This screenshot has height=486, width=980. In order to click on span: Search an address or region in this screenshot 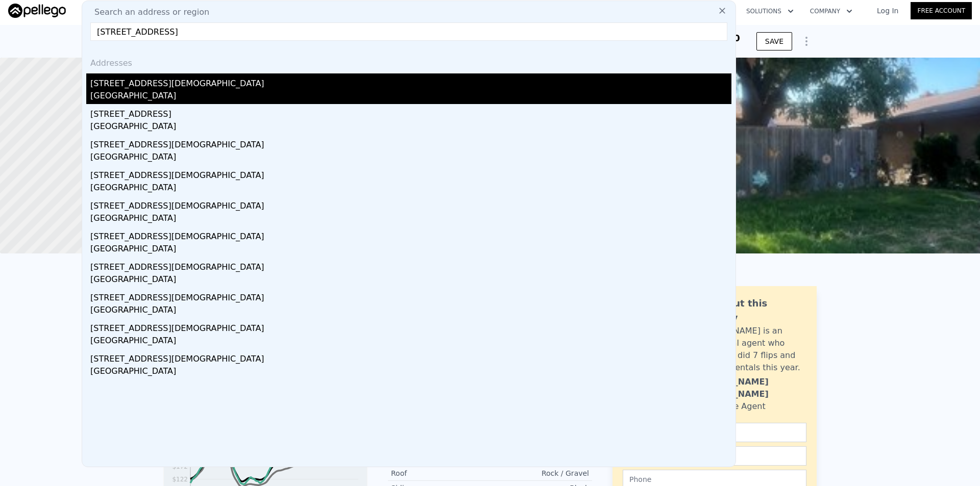, I will do `click(148, 12)`.